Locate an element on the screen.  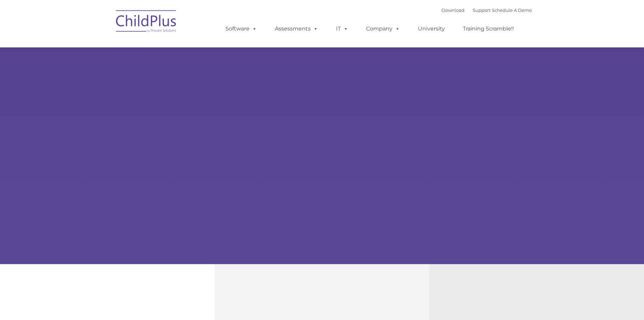
a: Software is located at coordinates (241, 29).